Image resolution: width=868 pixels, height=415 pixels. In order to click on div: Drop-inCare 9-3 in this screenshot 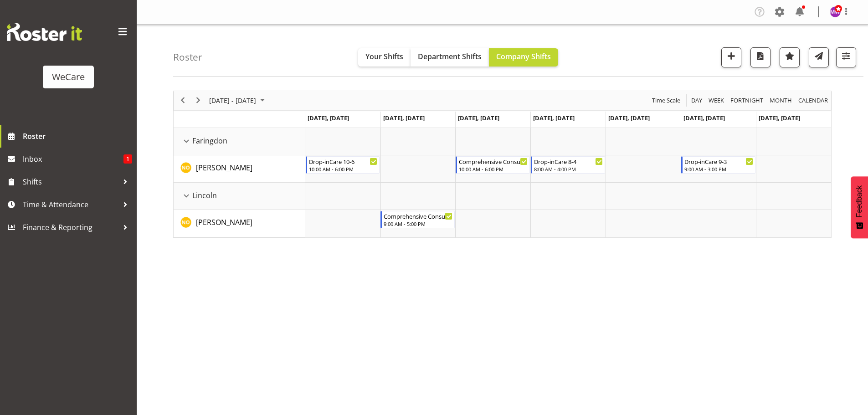, I will do `click(718, 162)`.